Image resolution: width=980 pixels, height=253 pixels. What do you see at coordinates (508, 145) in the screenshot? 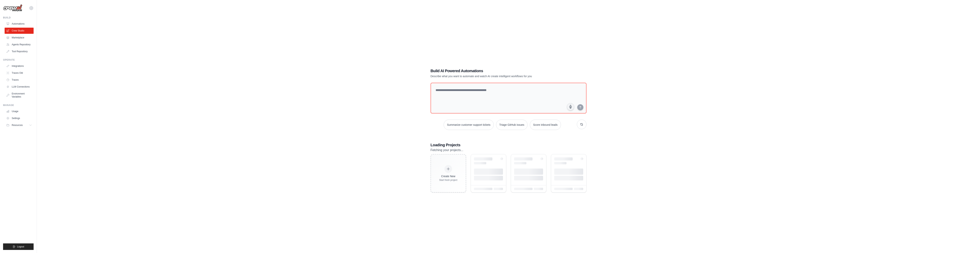
I see `h3: Loading Projects` at bounding box center [508, 145].